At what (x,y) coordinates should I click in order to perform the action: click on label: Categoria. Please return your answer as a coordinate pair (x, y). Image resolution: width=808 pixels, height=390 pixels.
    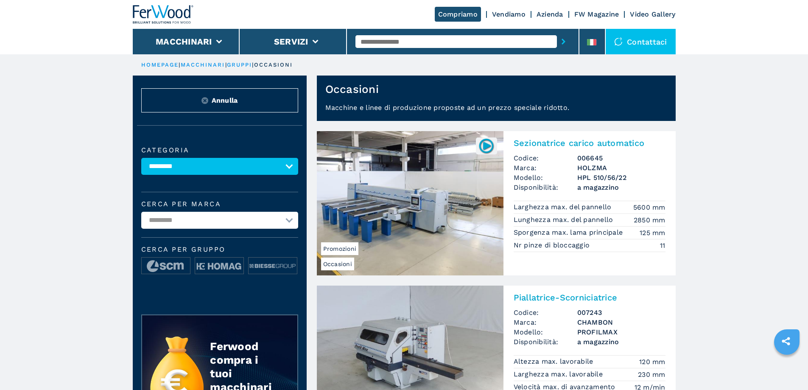
    Looking at the image, I should click on (220, 150).